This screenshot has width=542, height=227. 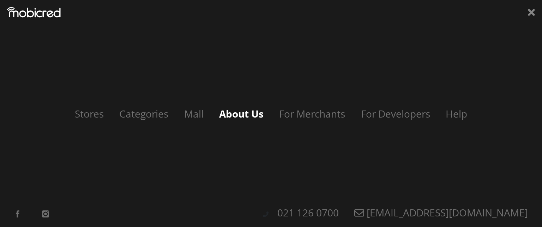 What do you see at coordinates (34, 12) in the screenshot?
I see `img: Mobicred` at bounding box center [34, 12].